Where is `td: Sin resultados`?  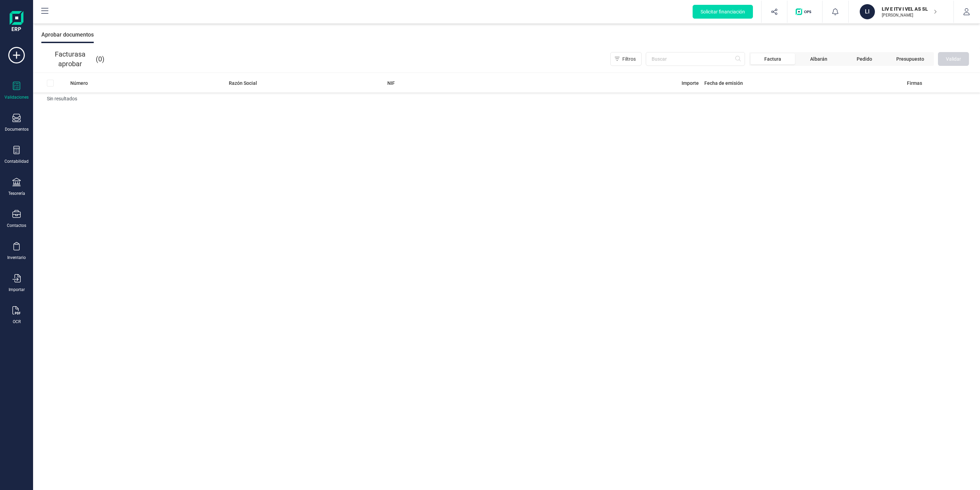 td: Sin resultados is located at coordinates (507, 99).